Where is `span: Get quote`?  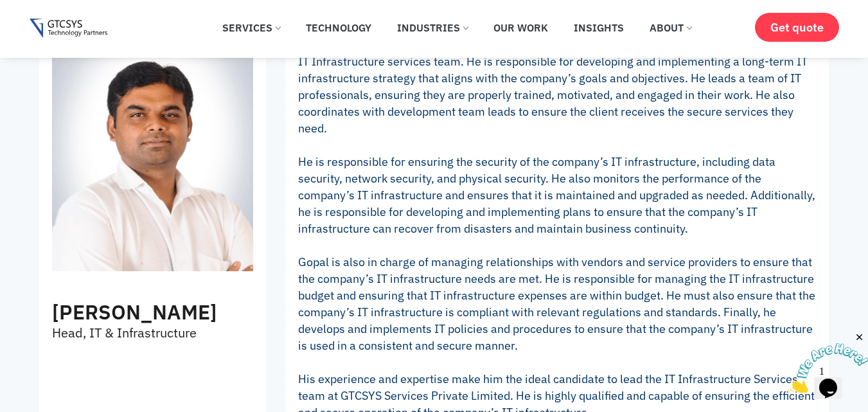 span: Get quote is located at coordinates (797, 27).